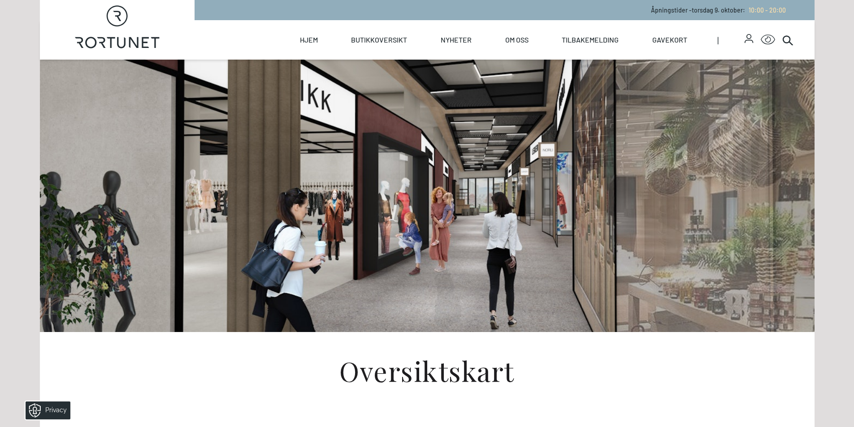 The height and width of the screenshot is (427, 854). Describe the element at coordinates (718, 10) in the screenshot. I see `p: Åpningstider - torsdag 9. oktober :` at that location.